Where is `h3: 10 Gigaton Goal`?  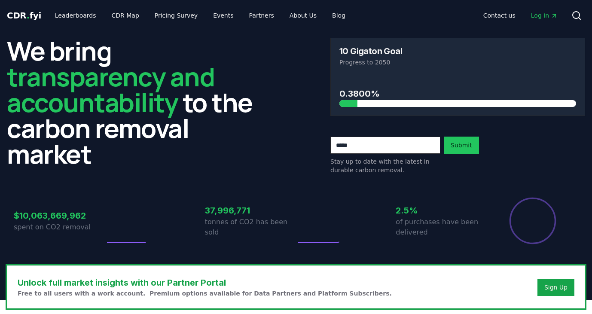
h3: 10 Gigaton Goal is located at coordinates (371, 51).